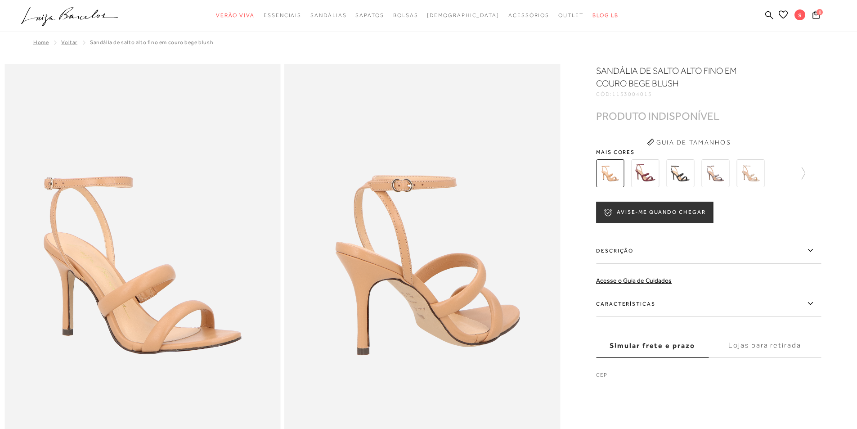 The image size is (857, 429). I want to click on a: Acesse o Guia de Cuidados, so click(634, 280).